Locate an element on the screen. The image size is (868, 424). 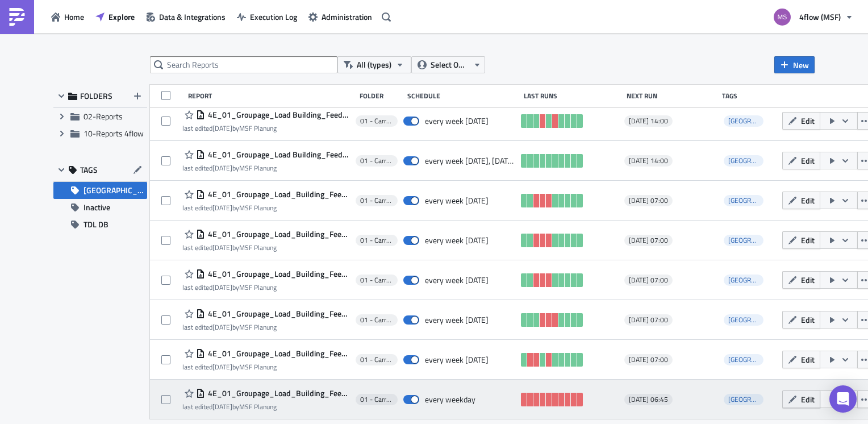
div: Last Runs is located at coordinates (572, 95).